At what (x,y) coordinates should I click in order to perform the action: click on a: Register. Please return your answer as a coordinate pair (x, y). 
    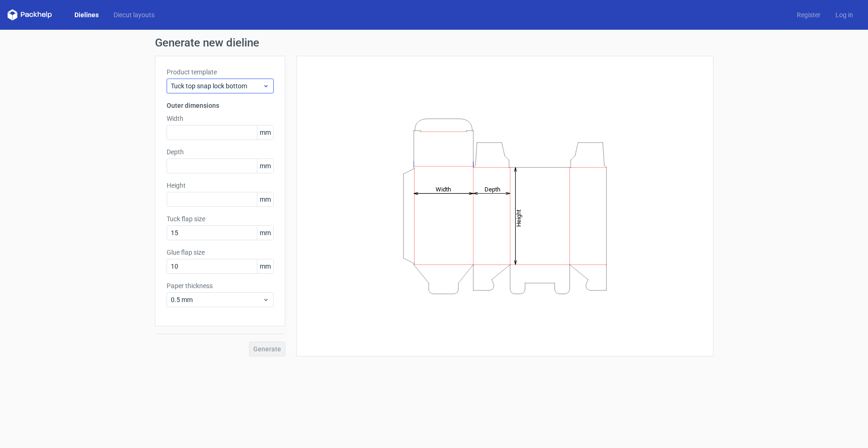
    Looking at the image, I should click on (808, 15).